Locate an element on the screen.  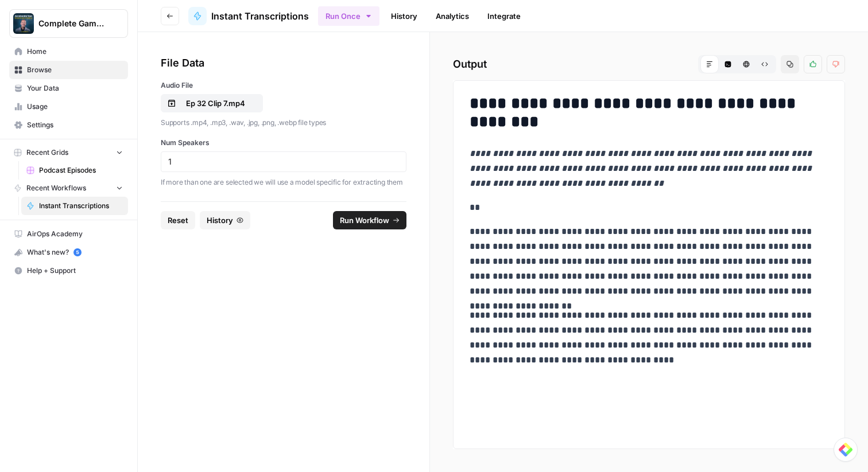
a: Integrate is located at coordinates (504, 16).